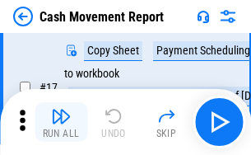 Image resolution: width=251 pixels, height=155 pixels. I want to click on img: Skip, so click(166, 116).